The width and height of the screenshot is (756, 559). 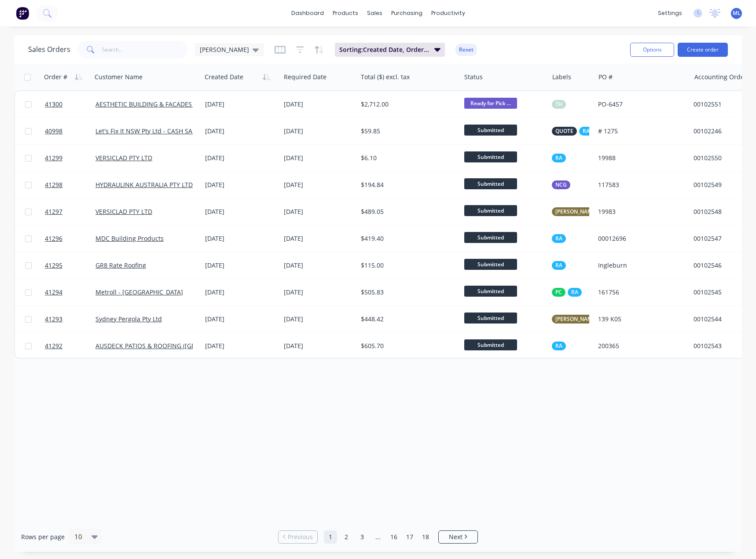 What do you see at coordinates (156, 104) in the screenshot?
I see `a: AESTHETIC BUILDING & FACADES PTY LTD` at bounding box center [156, 104].